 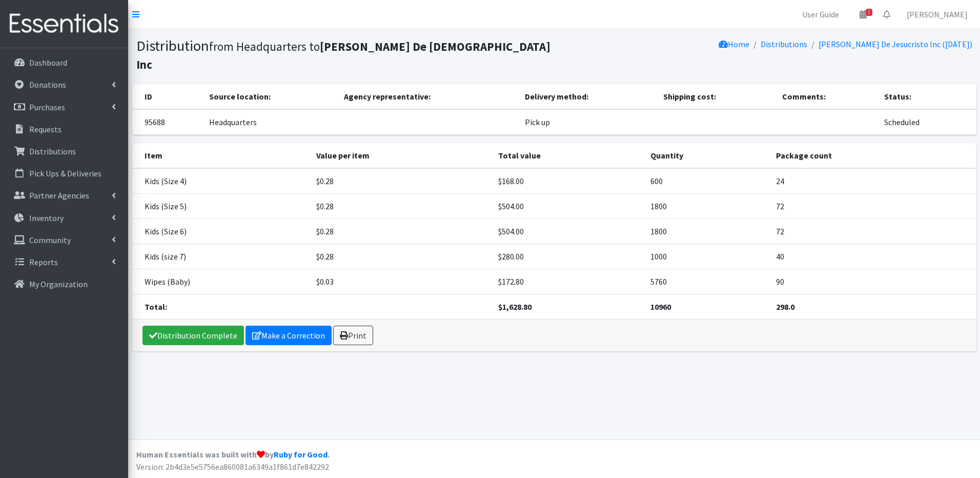 What do you see at coordinates (168, 96) in the screenshot?
I see `th: ID` at bounding box center [168, 96].